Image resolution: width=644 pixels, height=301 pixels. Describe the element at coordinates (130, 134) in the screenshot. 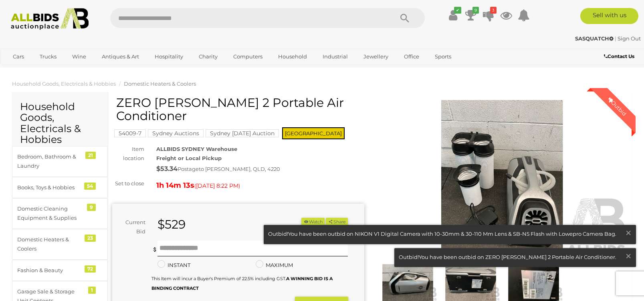

I see `mark: 54009-7` at that location.